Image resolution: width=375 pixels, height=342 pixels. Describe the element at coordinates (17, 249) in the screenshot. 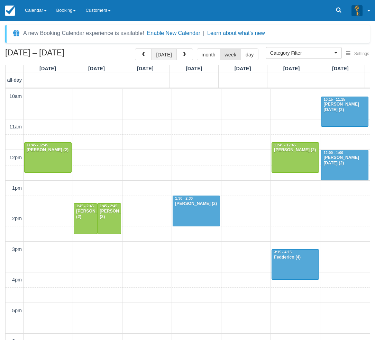

I see `span: 3pm` at that location.